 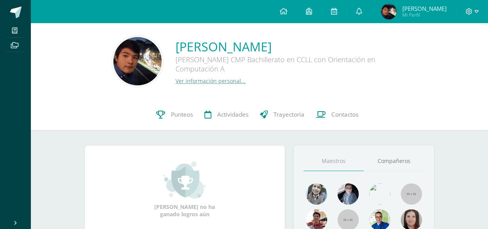 What do you see at coordinates (337, 115) in the screenshot?
I see `a: Contactos` at bounding box center [337, 115].